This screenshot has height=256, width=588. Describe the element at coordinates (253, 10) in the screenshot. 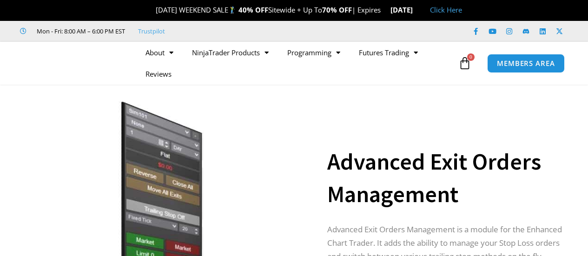

I see `strong: 40% OFF` at that location.